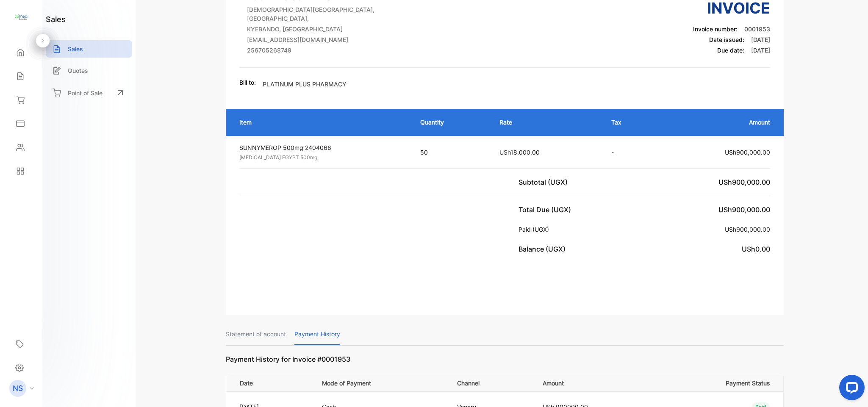  Describe the element at coordinates (248, 82) in the screenshot. I see `p: Bill to:` at that location.